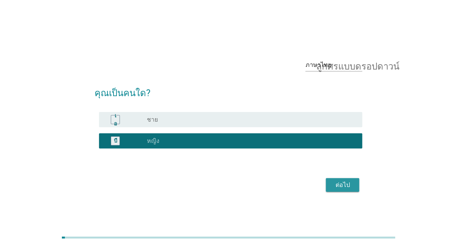 The image size is (457, 247). Describe the element at coordinates (153, 141) in the screenshot. I see `font: หญิง` at that location.